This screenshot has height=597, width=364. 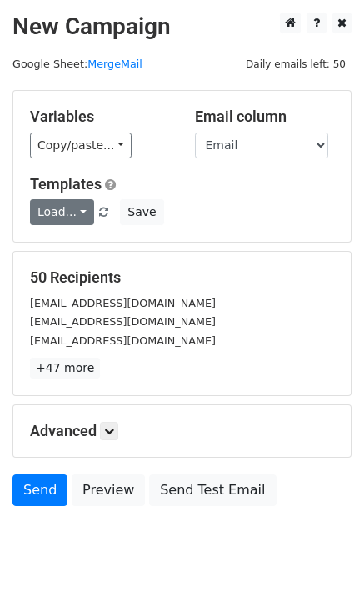 I want to click on a: MergeMail, so click(x=115, y=63).